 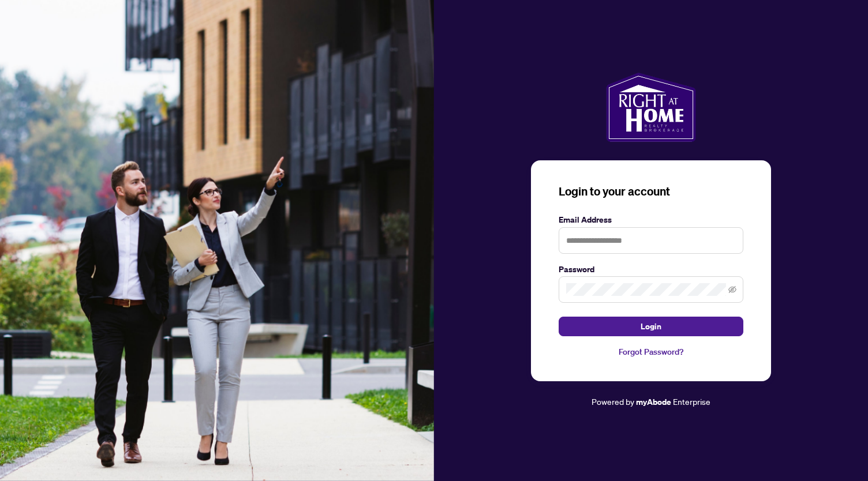 I want to click on label: Email Address, so click(x=651, y=220).